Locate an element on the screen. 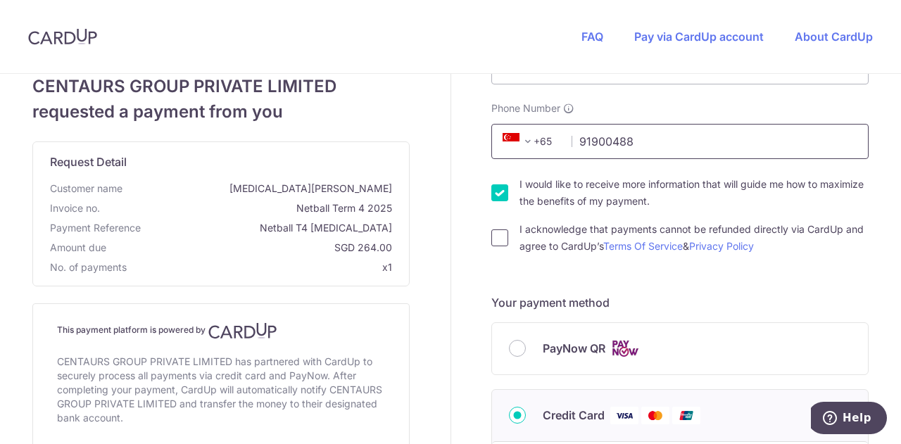  div: Credit Card Visa Mastercard Union Pay is located at coordinates (680, 415).